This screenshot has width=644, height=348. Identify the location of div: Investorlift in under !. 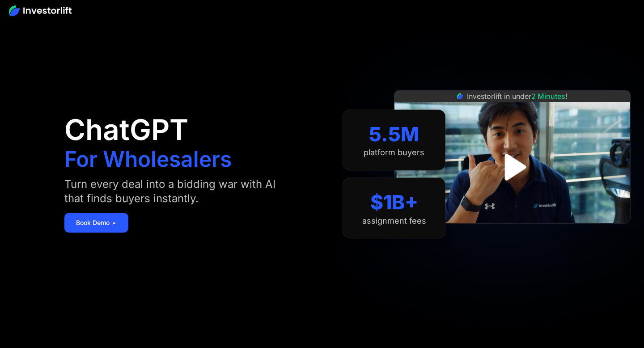
(517, 96).